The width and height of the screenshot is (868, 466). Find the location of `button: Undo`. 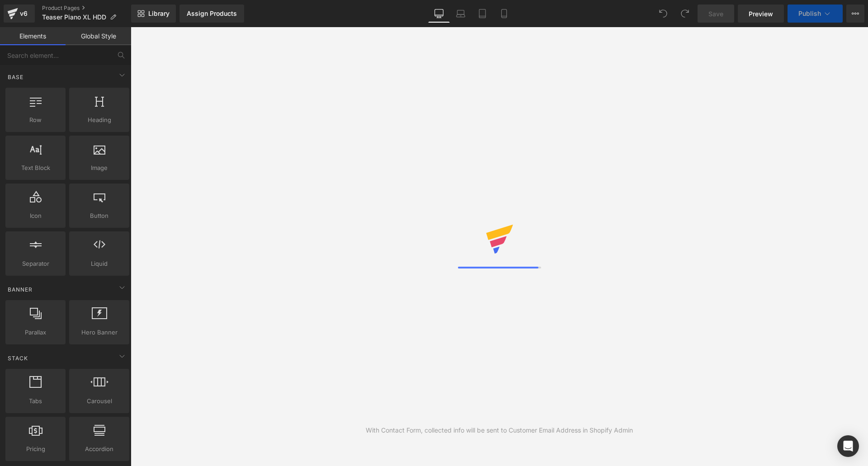

button: Undo is located at coordinates (663, 14).